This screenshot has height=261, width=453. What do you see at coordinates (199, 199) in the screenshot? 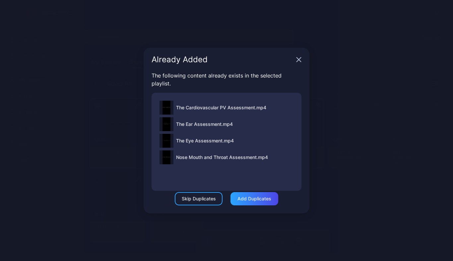
I see `div: Skip Duplicates` at bounding box center [199, 199].